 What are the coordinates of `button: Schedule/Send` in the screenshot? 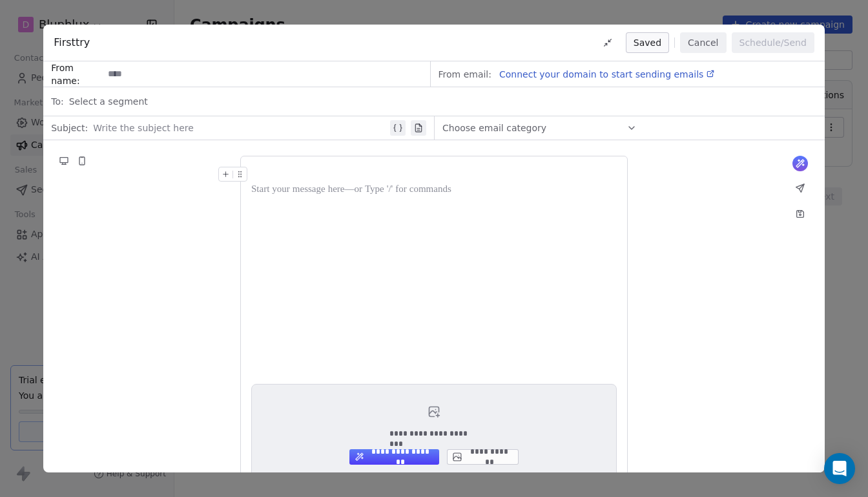 It's located at (774, 43).